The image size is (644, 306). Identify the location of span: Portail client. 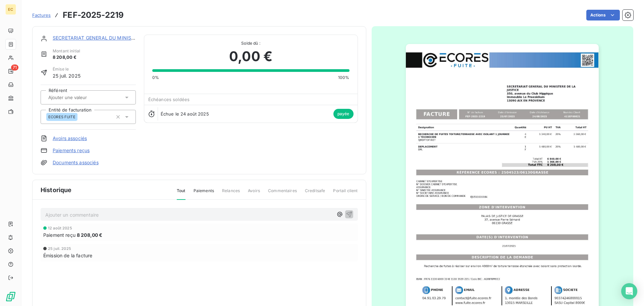
(345, 194).